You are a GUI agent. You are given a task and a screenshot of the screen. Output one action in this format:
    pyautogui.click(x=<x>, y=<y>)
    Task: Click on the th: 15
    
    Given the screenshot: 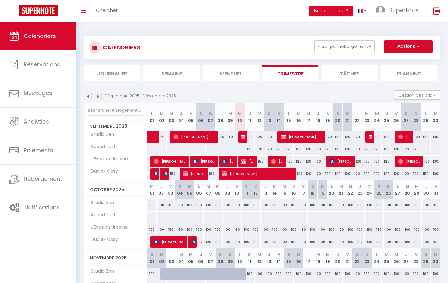 What is the action you would take?
    pyautogui.click(x=284, y=189)
    